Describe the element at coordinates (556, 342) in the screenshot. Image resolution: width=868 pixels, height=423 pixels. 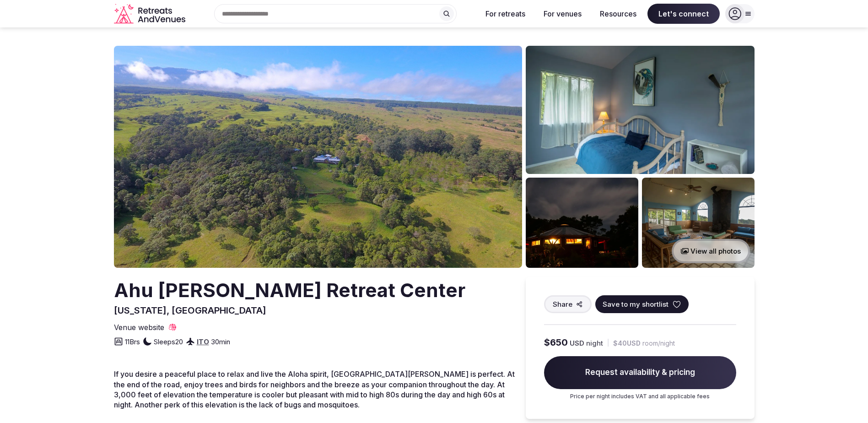
I see `span: $650` at that location.